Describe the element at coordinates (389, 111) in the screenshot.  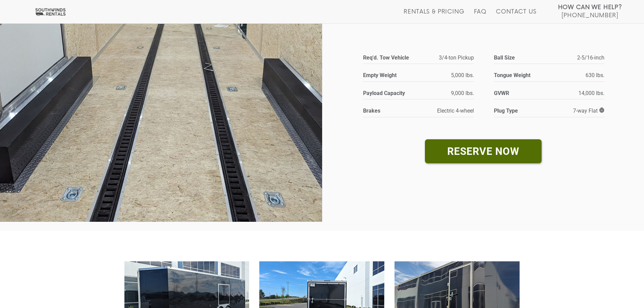
I see `strong: Brakes` at that location.